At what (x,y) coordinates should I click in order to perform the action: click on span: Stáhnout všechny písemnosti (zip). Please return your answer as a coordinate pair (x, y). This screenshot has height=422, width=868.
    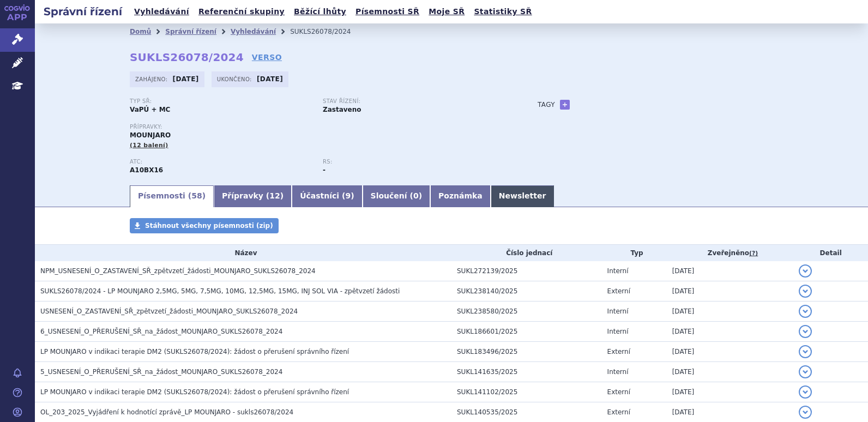
    Looking at the image, I should click on (209, 226).